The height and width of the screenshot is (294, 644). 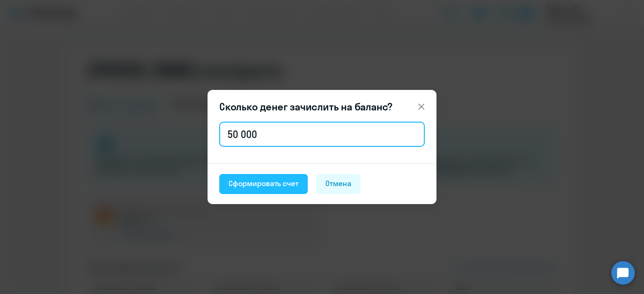 What do you see at coordinates (322, 135) in the screenshot?
I see `input: 1 000 000 000 ₽` at bounding box center [322, 135].